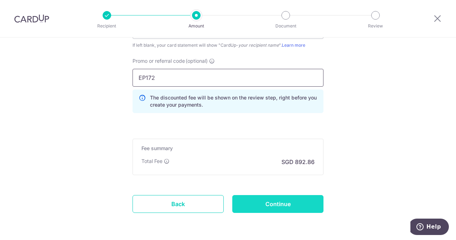  What do you see at coordinates (152, 161) in the screenshot?
I see `p: Total Fee` at bounding box center [152, 161].